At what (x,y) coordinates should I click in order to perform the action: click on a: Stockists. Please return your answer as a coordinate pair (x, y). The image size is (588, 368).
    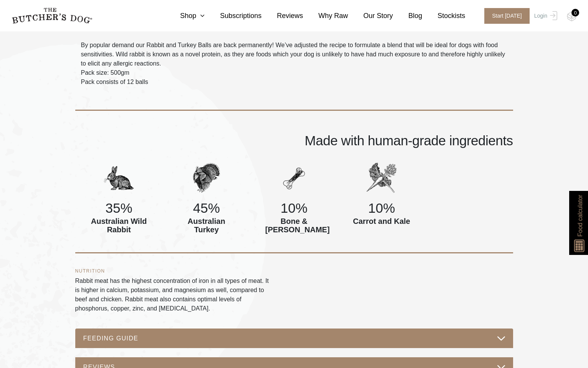
    Looking at the image, I should click on (443, 15).